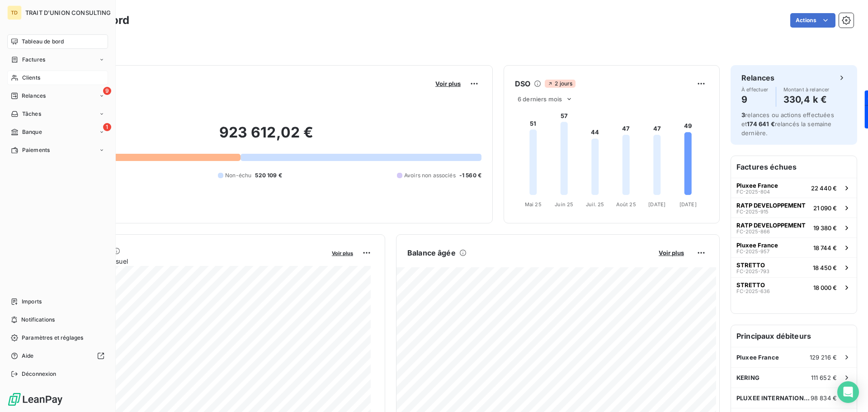 The height and width of the screenshot is (412, 868). What do you see at coordinates (794, 208) in the screenshot?
I see `button: RATP DEVELOPPEMENTFC-2025-91521 090 €` at bounding box center [794, 208].